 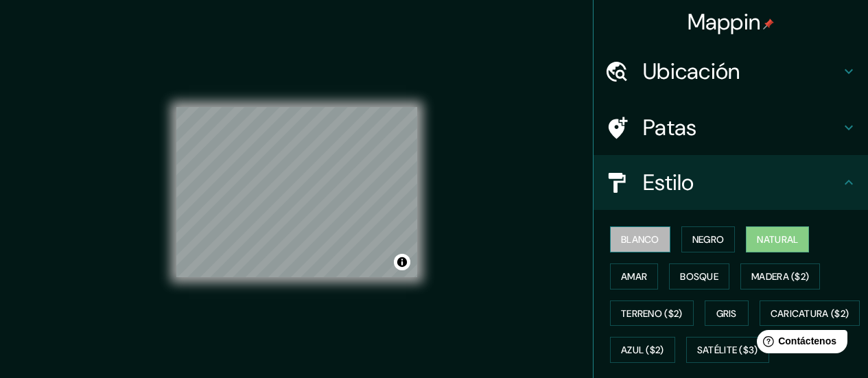 I want to click on button: Madera ($2), so click(x=780, y=276).